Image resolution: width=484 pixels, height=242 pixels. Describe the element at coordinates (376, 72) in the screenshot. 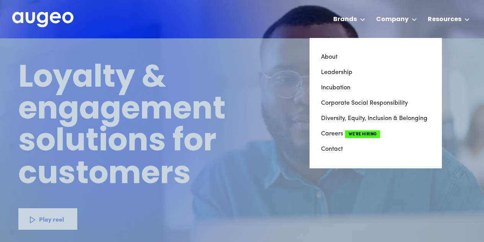

I see `a: Leadership` at that location.